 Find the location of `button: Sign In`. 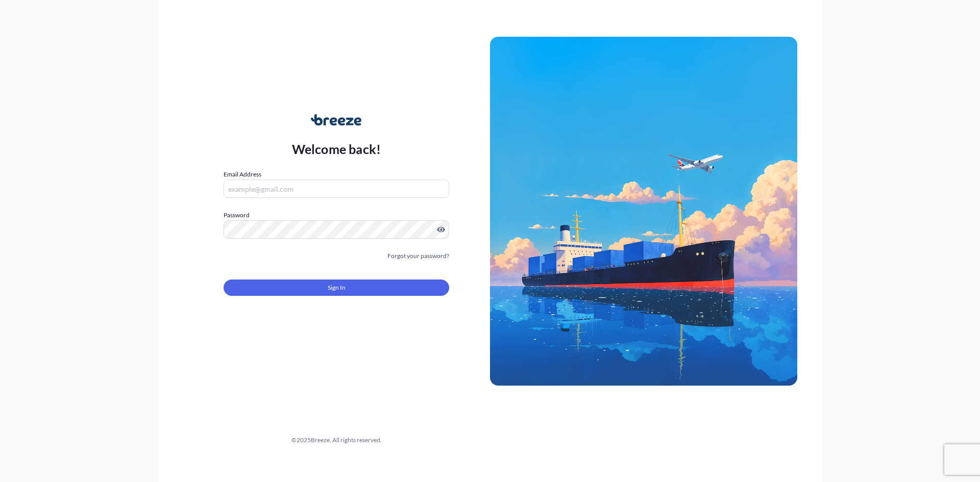

button: Sign In is located at coordinates (336, 288).